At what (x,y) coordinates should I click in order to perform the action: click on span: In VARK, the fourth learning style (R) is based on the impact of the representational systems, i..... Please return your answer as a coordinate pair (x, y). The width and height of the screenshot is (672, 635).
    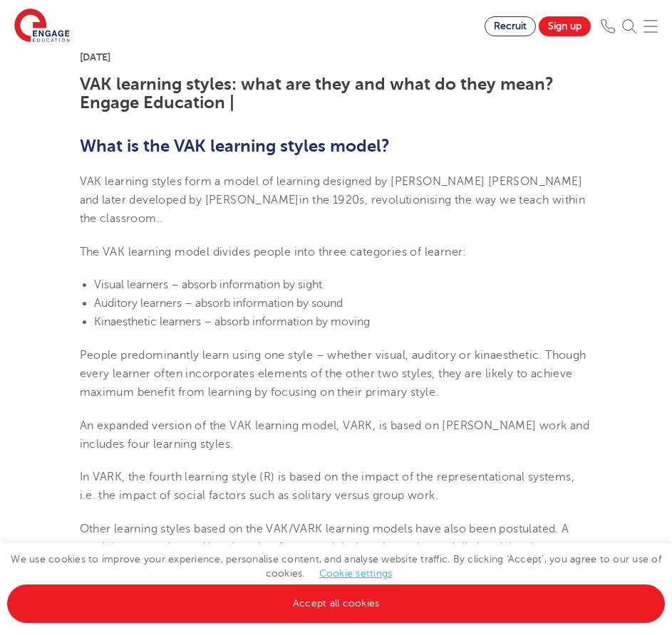
    Looking at the image, I should click on (327, 487).